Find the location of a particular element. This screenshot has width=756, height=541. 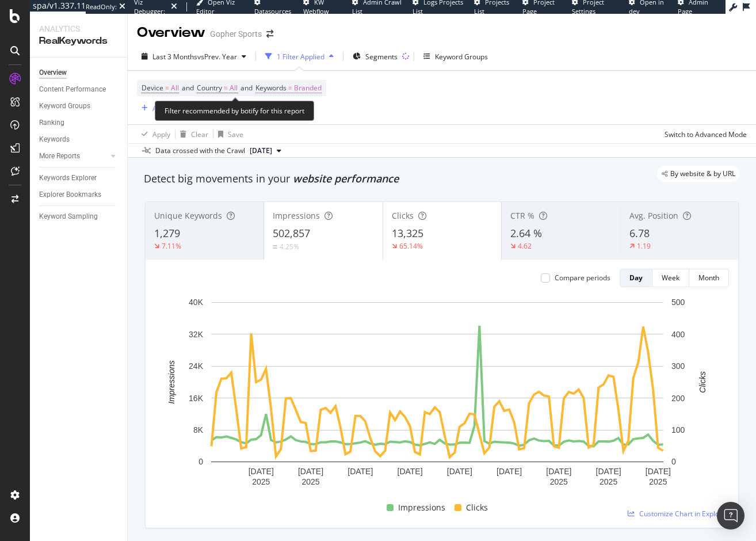

span: Branded is located at coordinates (308, 88).